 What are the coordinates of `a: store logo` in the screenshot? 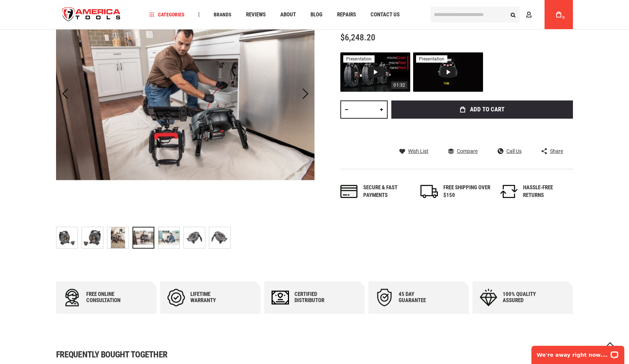 It's located at (92, 15).